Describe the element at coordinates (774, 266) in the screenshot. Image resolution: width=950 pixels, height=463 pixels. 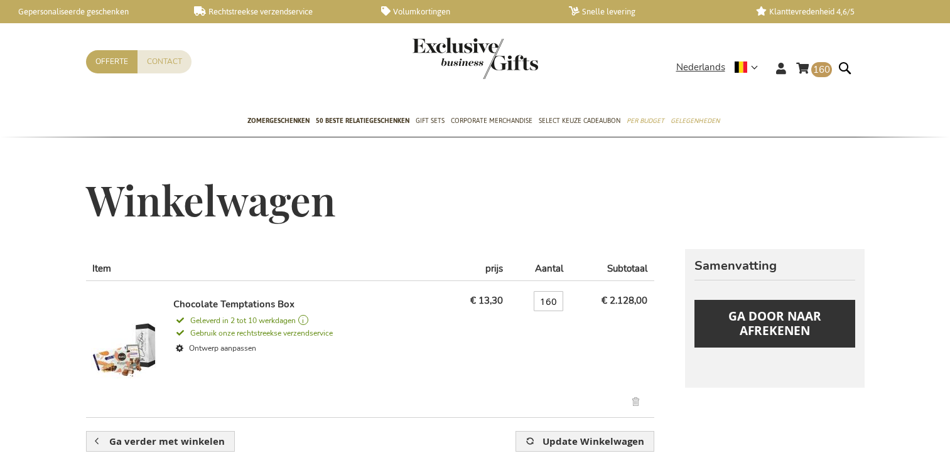
I see `strong: Samenvatting` at that location.